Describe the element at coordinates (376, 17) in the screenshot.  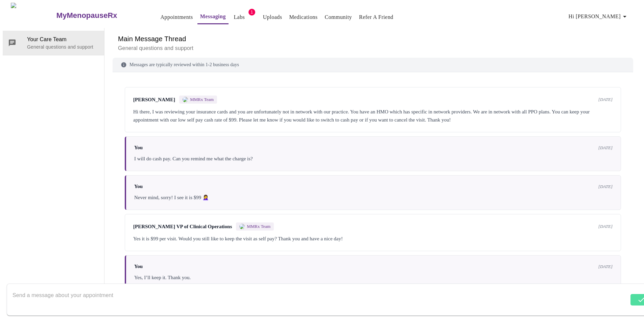
I see `a: Refer a Friend` at that location.